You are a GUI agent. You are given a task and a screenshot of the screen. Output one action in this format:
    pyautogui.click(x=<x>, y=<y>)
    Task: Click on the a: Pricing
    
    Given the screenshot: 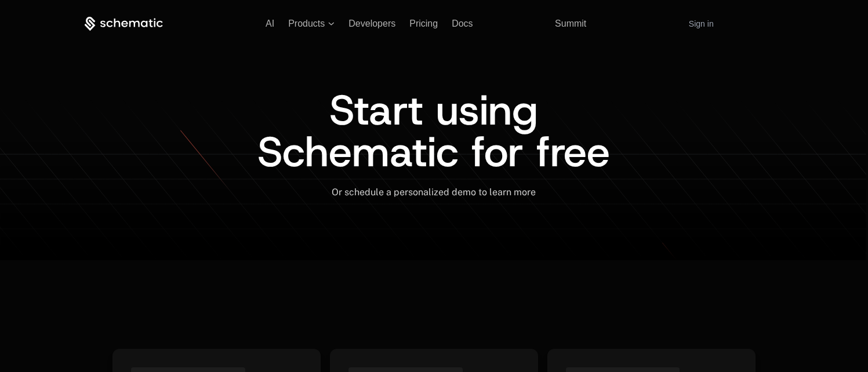 What is the action you would take?
    pyautogui.click(x=423, y=24)
    